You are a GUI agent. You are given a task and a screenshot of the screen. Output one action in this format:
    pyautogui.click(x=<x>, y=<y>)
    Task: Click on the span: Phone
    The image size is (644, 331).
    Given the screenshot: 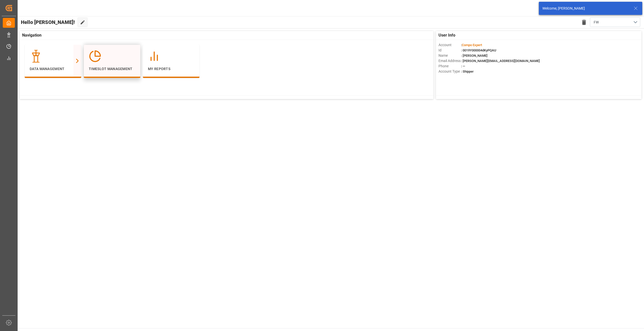 What is the action you would take?
    pyautogui.click(x=450, y=66)
    